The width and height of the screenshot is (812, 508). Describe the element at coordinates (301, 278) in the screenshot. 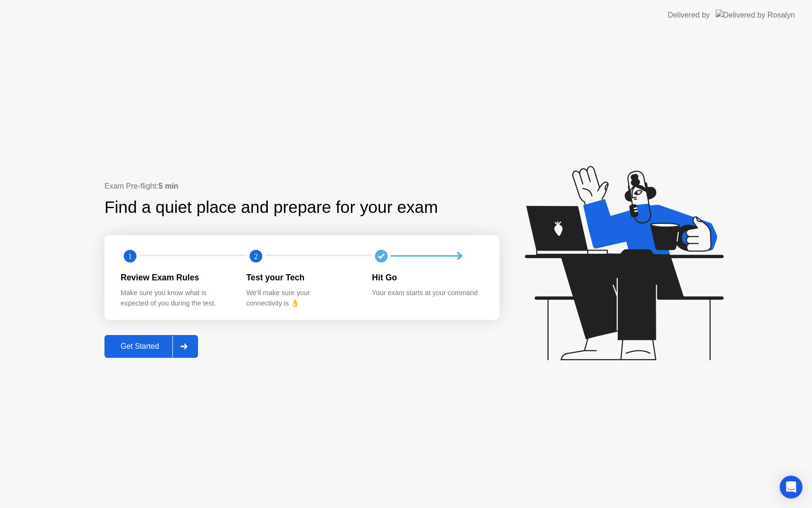

I see `div: Test your Tech` at that location.